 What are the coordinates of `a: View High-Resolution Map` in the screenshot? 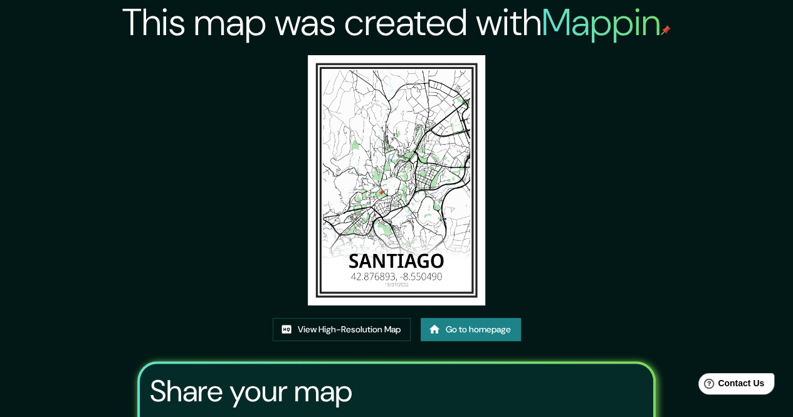 It's located at (342, 329).